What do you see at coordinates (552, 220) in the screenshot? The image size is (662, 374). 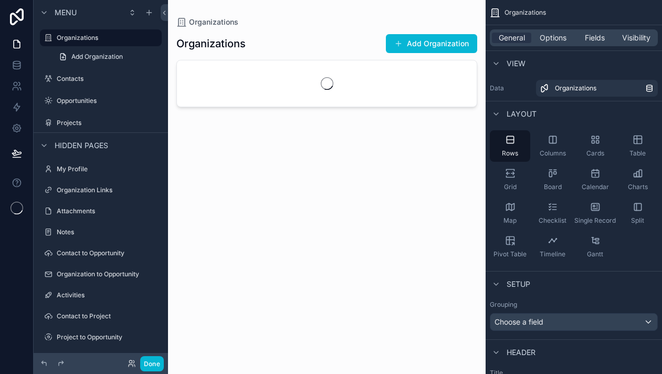 I see `span: Checklist` at bounding box center [552, 220].